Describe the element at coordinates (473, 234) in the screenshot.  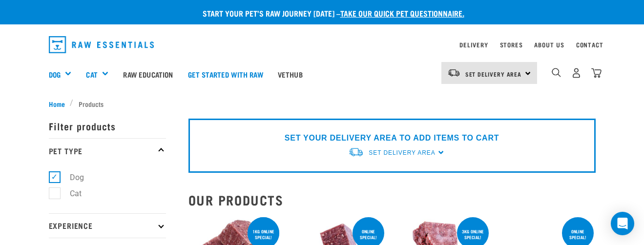
I see `div: 3kg online special!` at that location.